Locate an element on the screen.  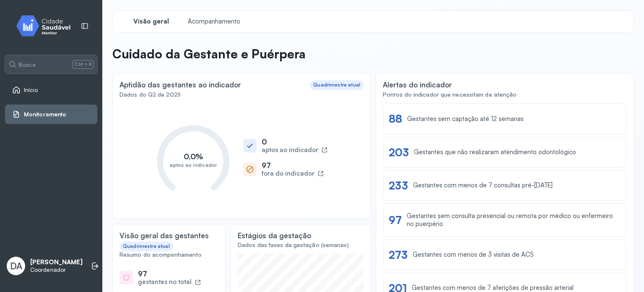
div: Visão geral das gestantes is located at coordinates (164, 235).